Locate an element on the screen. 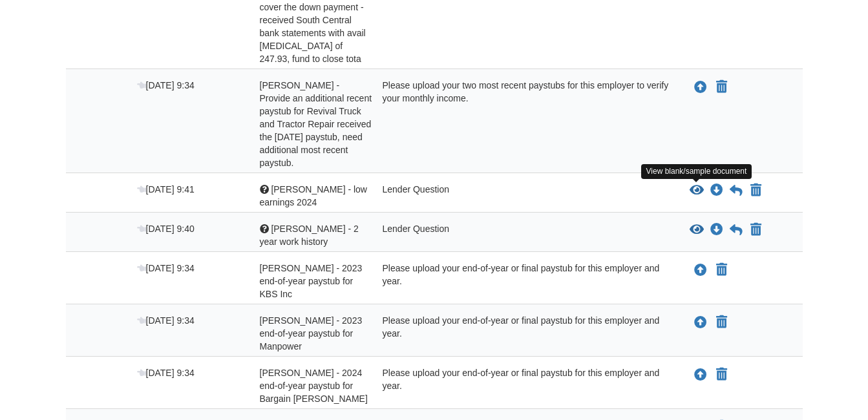 This screenshot has width=868, height=420. a: Download Dolores - low earnings 2024 is located at coordinates (717, 191).